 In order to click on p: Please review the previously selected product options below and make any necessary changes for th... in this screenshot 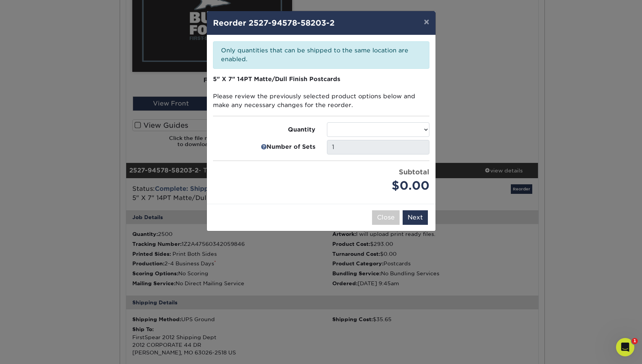, I will do `click(321, 92)`.